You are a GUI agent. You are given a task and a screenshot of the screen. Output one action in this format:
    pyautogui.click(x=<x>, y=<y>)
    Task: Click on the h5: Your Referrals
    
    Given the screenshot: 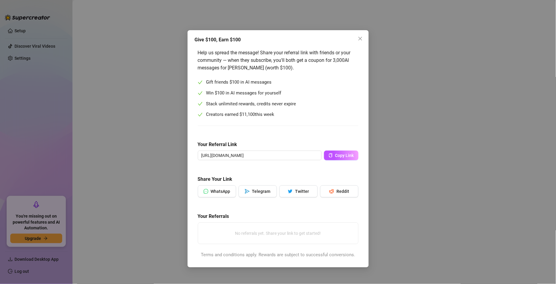 What is the action you would take?
    pyautogui.click(x=278, y=217)
    